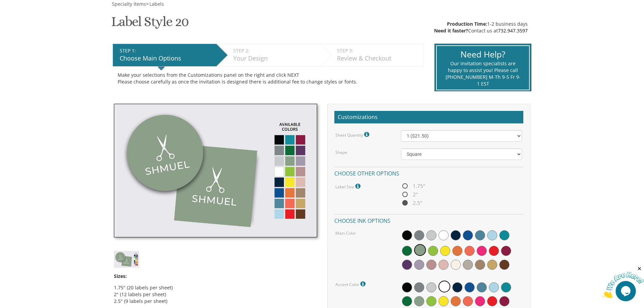 The height and width of the screenshot is (308, 644). Describe the element at coordinates (346, 233) in the screenshot. I see `label: Main Color` at that location.